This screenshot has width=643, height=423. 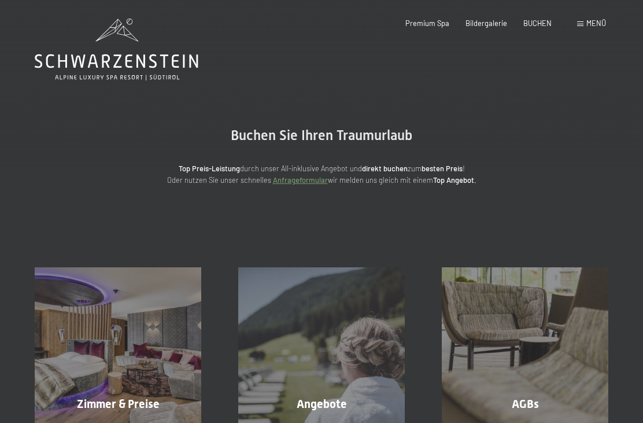 I want to click on span: AGBs, so click(x=525, y=404).